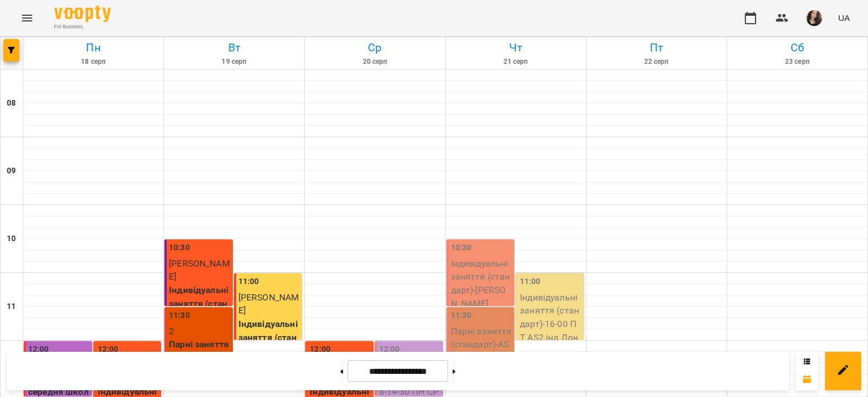 The height and width of the screenshot is (397, 868). What do you see at coordinates (234, 47) in the screenshot?
I see `h6: Вт` at bounding box center [234, 47].